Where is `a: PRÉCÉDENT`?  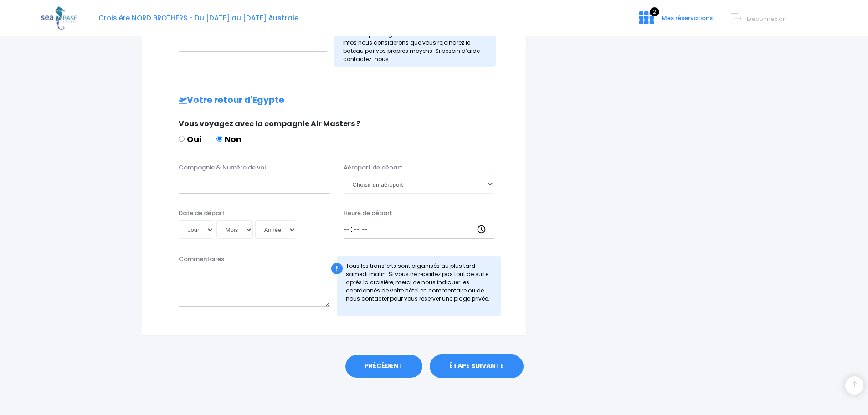
a: PRÉCÉDENT is located at coordinates (384, 366).